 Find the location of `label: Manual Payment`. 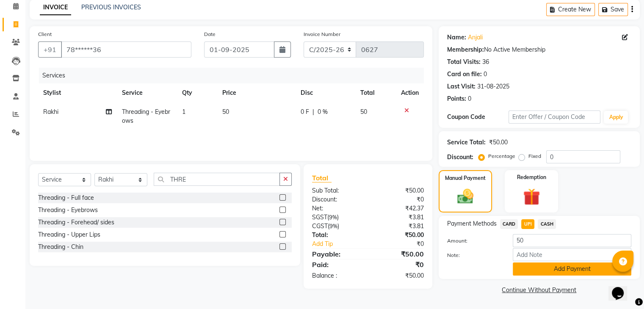

label: Manual Payment is located at coordinates (465, 178).